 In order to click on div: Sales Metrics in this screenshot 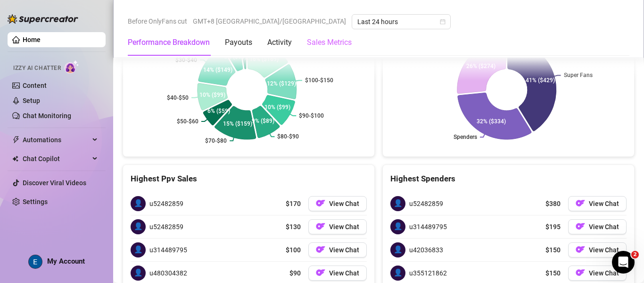, I will do `click(329, 42)`.